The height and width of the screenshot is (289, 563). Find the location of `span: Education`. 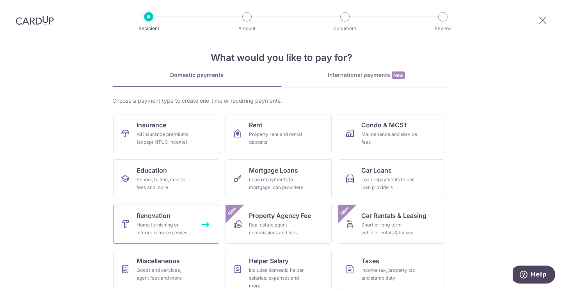

span: Education is located at coordinates (152, 170).